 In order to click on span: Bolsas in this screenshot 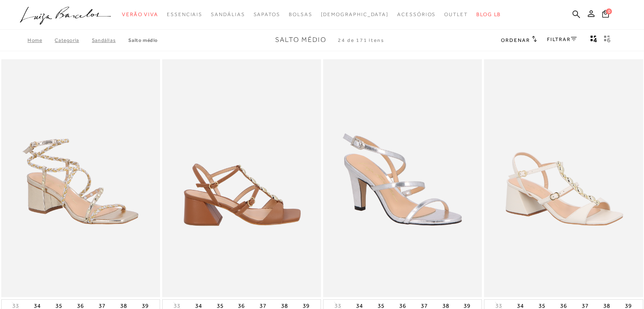, I will do `click(300, 14)`.